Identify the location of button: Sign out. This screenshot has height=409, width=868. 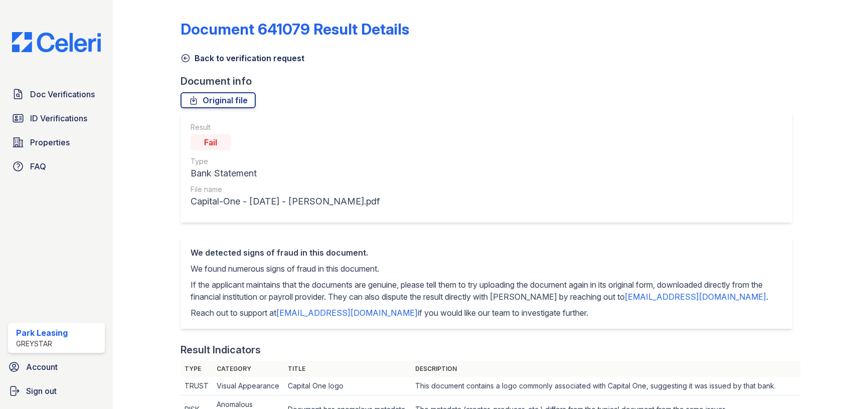
(56, 390).